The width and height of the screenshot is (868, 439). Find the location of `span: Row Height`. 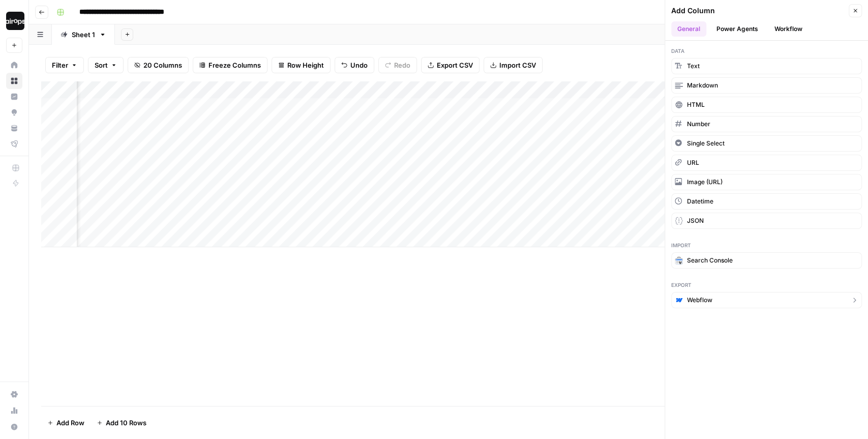

span: Row Height is located at coordinates (305, 65).